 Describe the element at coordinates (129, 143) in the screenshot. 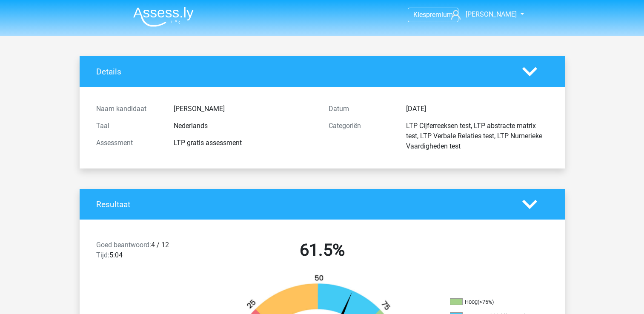

I see `div: Assessment` at that location.